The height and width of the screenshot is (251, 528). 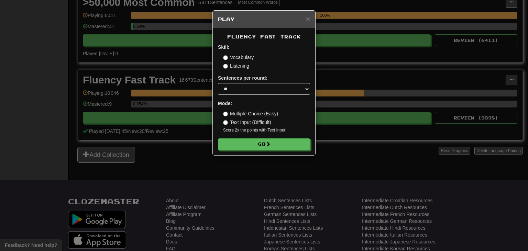 What do you see at coordinates (264, 144) in the screenshot?
I see `button: Go` at bounding box center [264, 144].